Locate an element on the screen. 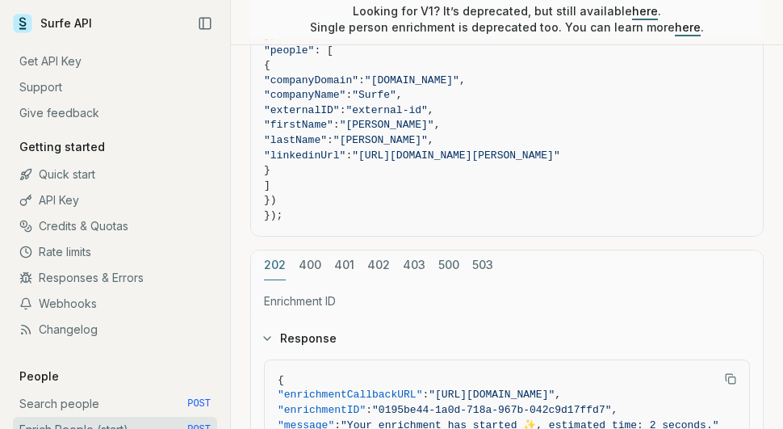 This screenshot has height=429, width=783. span: "companyDomain" is located at coordinates (311, 80).